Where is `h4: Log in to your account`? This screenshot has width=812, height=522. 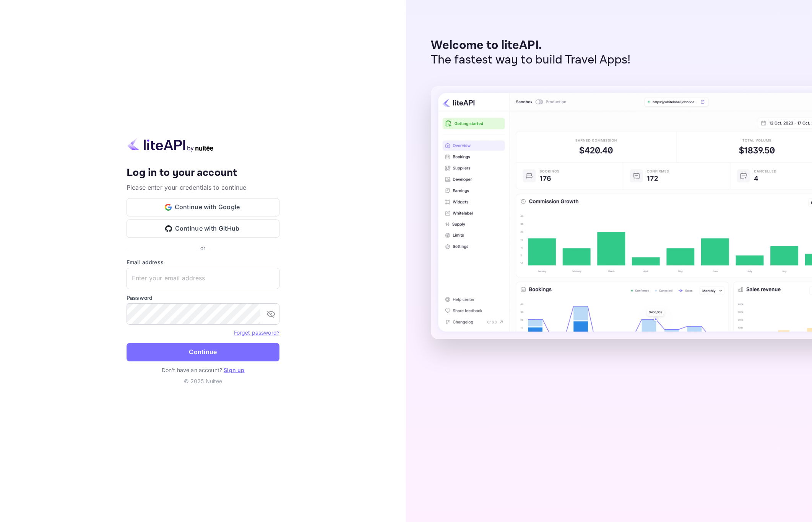
h4: Log in to your account is located at coordinates (203, 173).